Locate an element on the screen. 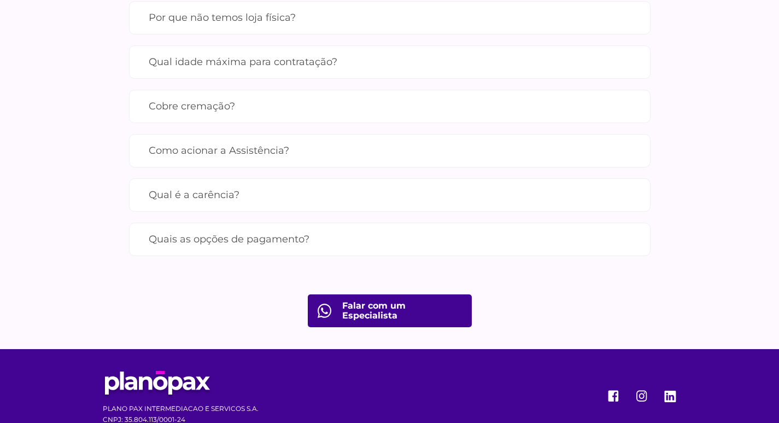  label: Como acionar a Assistência? is located at coordinates (390, 150).